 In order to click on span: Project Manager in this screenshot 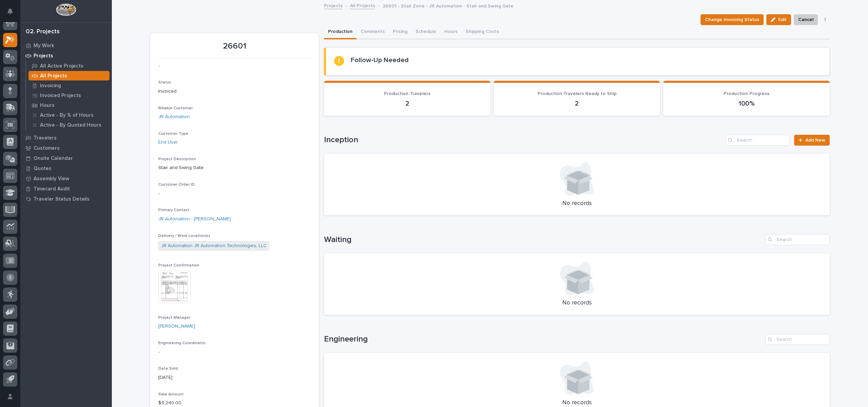, I will do `click(175, 318)`.